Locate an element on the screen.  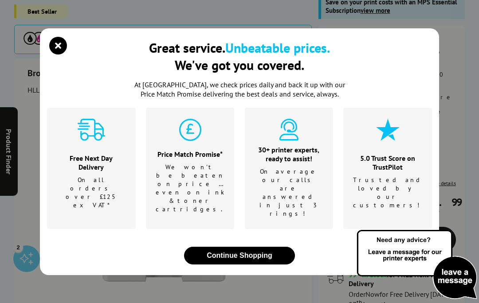
p: Trusted and loved by our customers! is located at coordinates (388, 193).